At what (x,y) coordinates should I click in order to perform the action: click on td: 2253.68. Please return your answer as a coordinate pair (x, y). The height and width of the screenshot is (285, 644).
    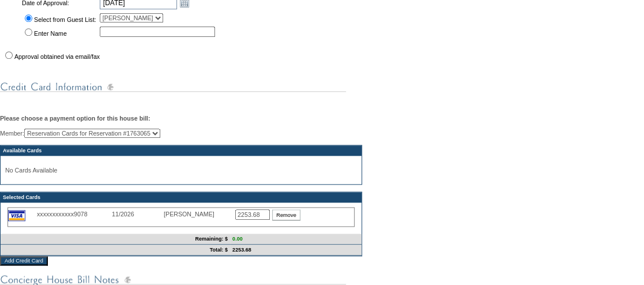
    Looking at the image, I should click on (296, 249).